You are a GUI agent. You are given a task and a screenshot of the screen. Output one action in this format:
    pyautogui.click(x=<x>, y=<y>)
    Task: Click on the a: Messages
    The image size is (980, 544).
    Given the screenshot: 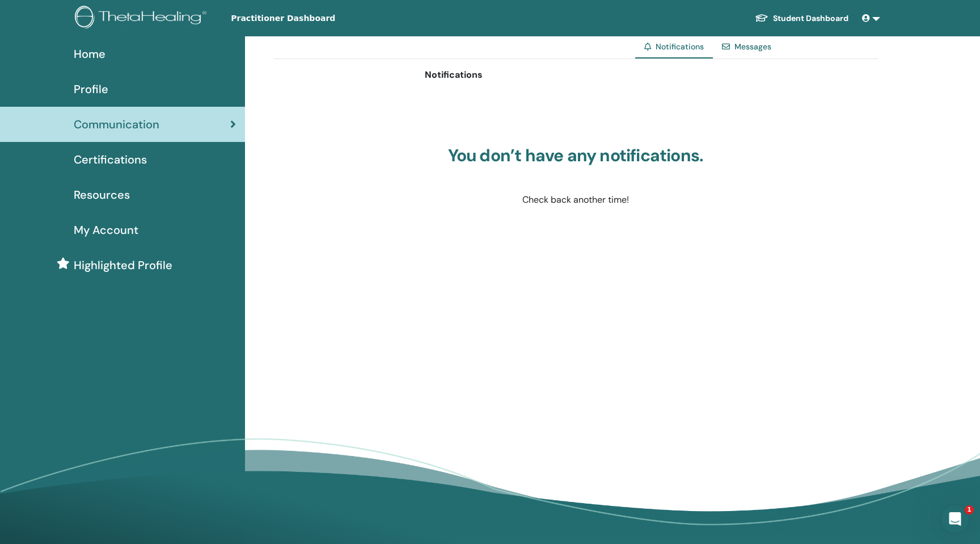 What is the action you would take?
    pyautogui.click(x=752, y=47)
    